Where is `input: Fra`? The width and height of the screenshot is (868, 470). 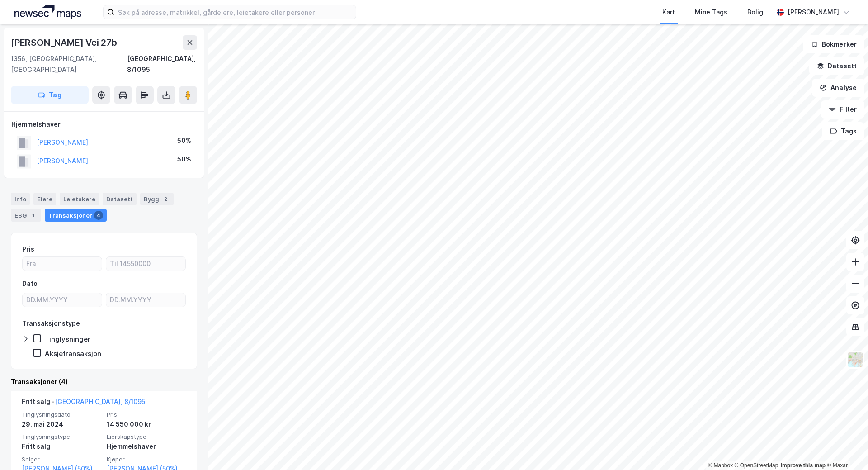 input: Fra is located at coordinates (62, 264).